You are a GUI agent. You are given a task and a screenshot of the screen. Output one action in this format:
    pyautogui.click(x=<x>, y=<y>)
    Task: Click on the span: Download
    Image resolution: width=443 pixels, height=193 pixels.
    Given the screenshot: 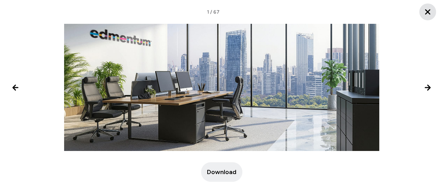 What is the action you would take?
    pyautogui.click(x=222, y=172)
    